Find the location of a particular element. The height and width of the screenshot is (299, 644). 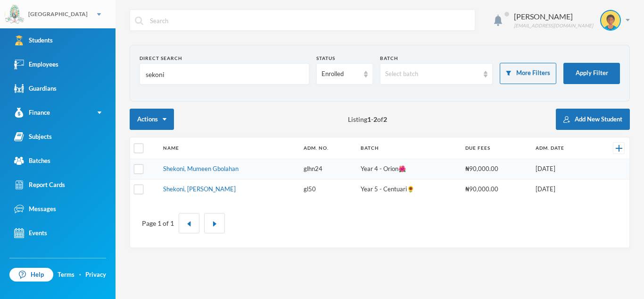

b: 1 is located at coordinates (369, 119).